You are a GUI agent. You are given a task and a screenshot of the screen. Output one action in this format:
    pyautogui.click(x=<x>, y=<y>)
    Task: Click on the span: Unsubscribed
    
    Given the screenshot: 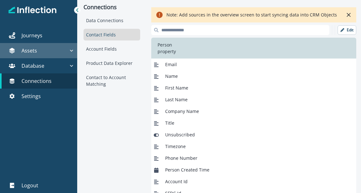 What is the action you would take?
    pyautogui.click(x=180, y=134)
    